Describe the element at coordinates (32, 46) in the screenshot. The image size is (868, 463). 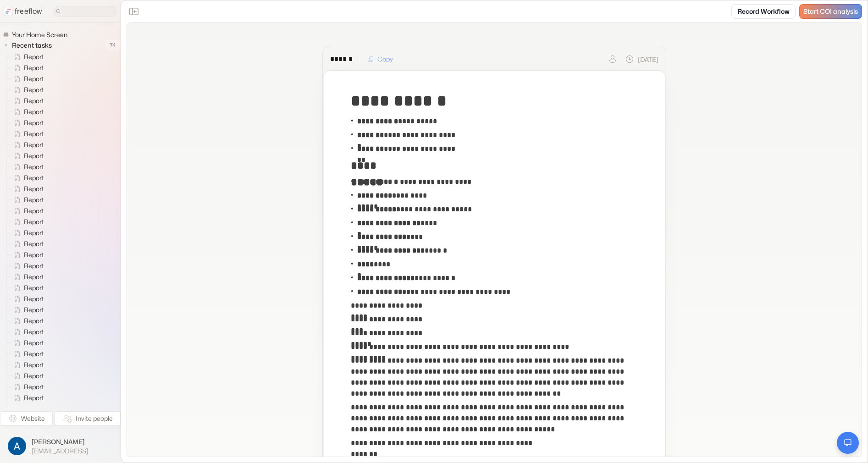
I see `span: Recent tasks` at that location.